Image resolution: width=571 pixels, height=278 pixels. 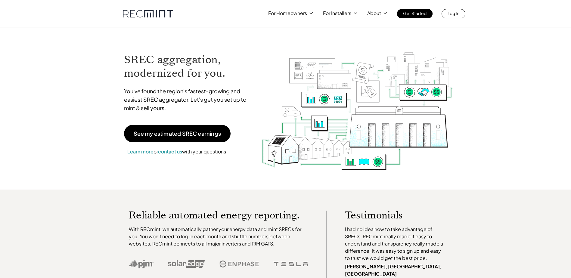 I want to click on p: Testimonials, so click(x=390, y=215).